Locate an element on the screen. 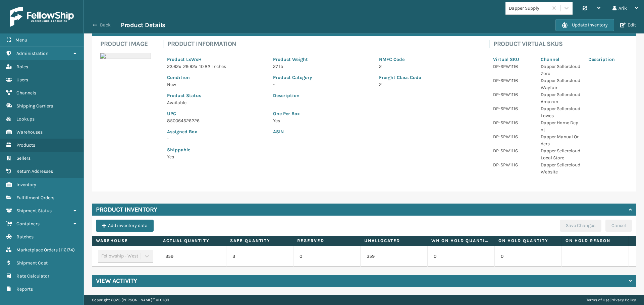 The image size is (644, 305). p: Freight Class Code is located at coordinates (428, 78).